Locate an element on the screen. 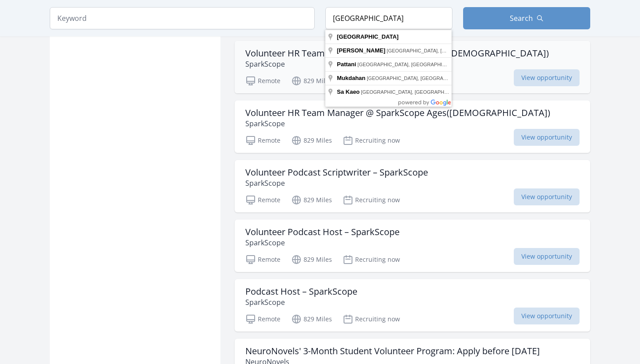 The image size is (640, 364). span: Sa Kaeo is located at coordinates (348, 91).